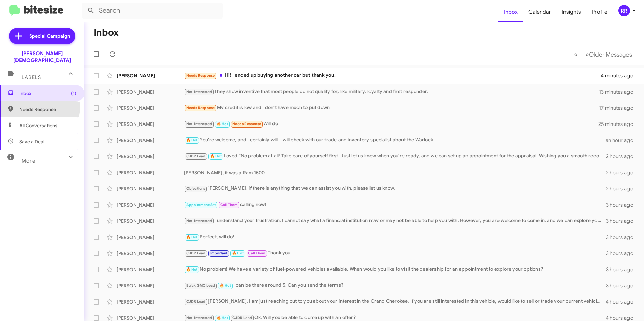 This screenshot has height=321, width=644. I want to click on span: Buick GMC Lead, so click(201, 285).